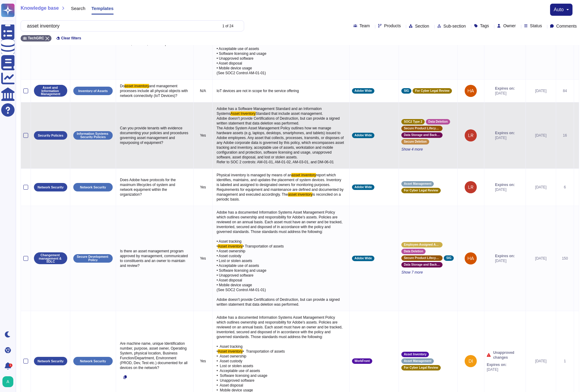 The height and width of the screenshot is (392, 584). What do you see at coordinates (566, 26) in the screenshot?
I see `span: Comments` at bounding box center [566, 26].